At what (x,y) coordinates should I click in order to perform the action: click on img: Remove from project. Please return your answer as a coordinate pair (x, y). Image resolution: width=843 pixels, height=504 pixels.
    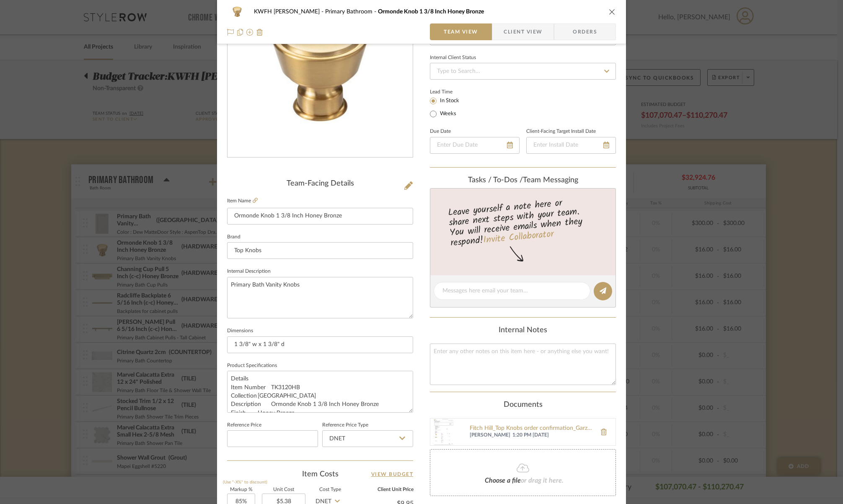
    Looking at the image, I should click on (259, 32).